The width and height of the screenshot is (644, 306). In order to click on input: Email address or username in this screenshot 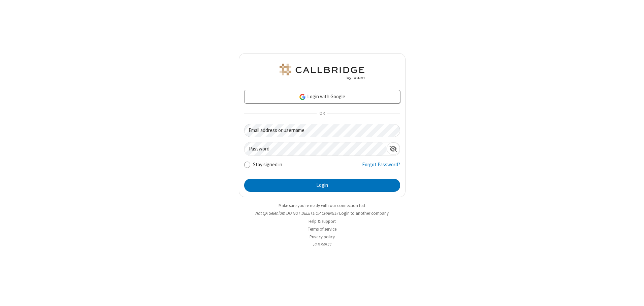, I will do `click(322, 130)`.